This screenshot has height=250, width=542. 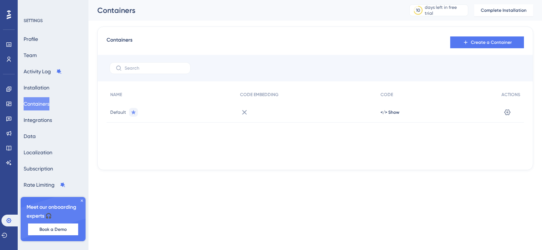 What do you see at coordinates (445, 10) in the screenshot?
I see `div: days left in free trial` at bounding box center [445, 10].